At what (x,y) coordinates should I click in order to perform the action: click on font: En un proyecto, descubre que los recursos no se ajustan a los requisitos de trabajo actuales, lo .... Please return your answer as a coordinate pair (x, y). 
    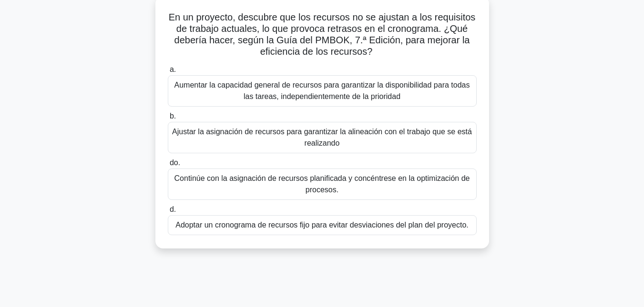
    Looking at the image, I should click on (322, 35).